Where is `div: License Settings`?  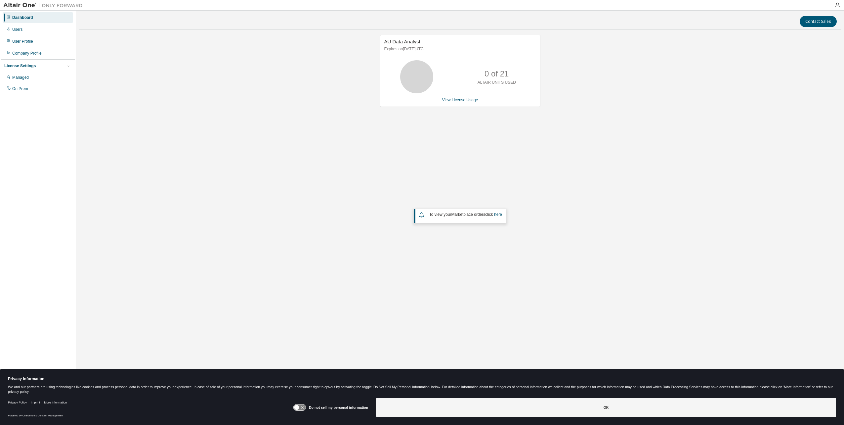
div: License Settings is located at coordinates (20, 66).